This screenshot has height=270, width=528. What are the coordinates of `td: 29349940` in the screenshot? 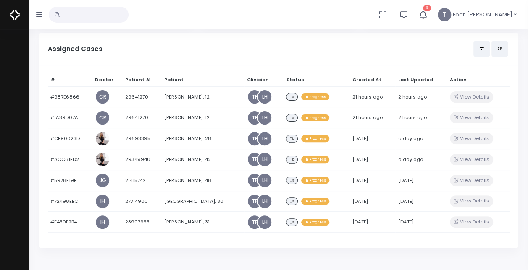 It's located at (142, 160).